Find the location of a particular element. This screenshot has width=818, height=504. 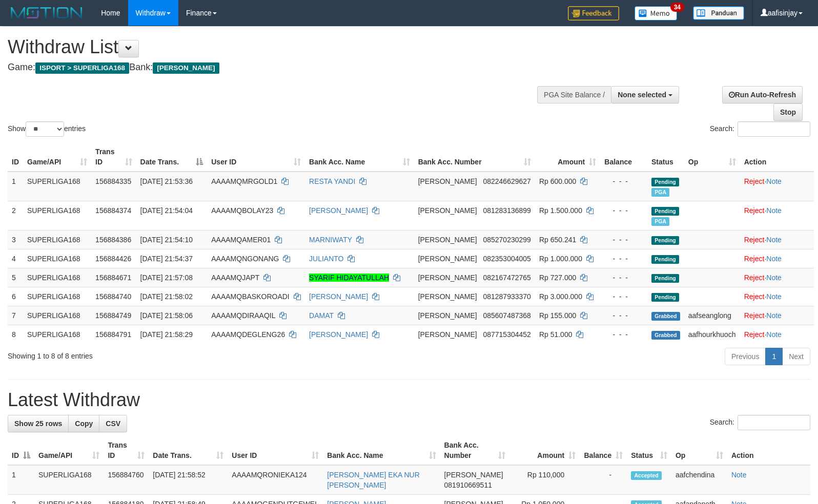

span: AAAAMQNGONANG is located at coordinates (245, 259).